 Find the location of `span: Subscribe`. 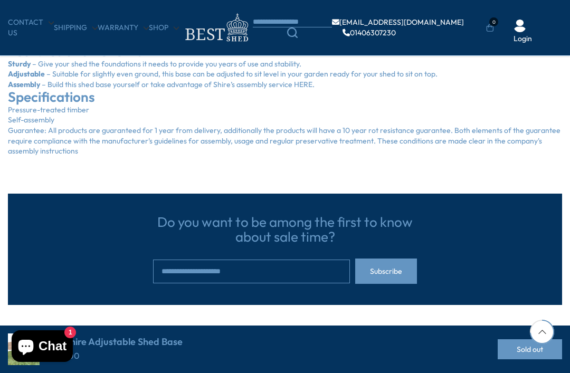

span: Subscribe is located at coordinates (386, 271).